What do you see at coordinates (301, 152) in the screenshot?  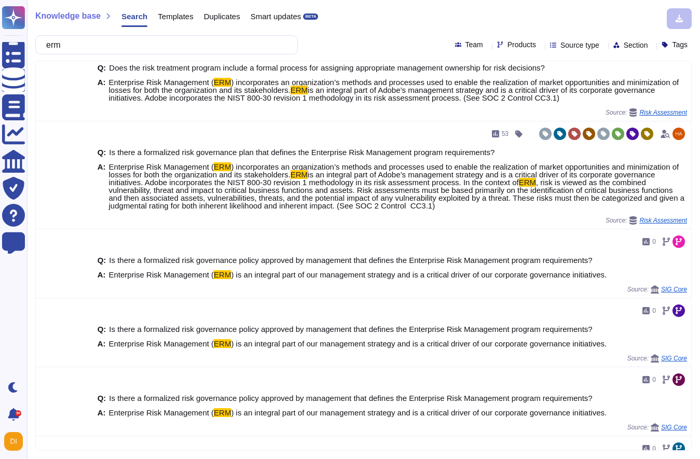 I see `span: Is there a formalized risk governance plan that defines the Enterprise Risk Management program re...` at bounding box center [301, 152].